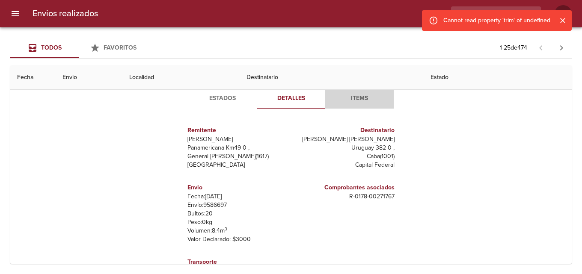 The width and height of the screenshot is (582, 274). I want to click on th: Destinatario, so click(332, 77).